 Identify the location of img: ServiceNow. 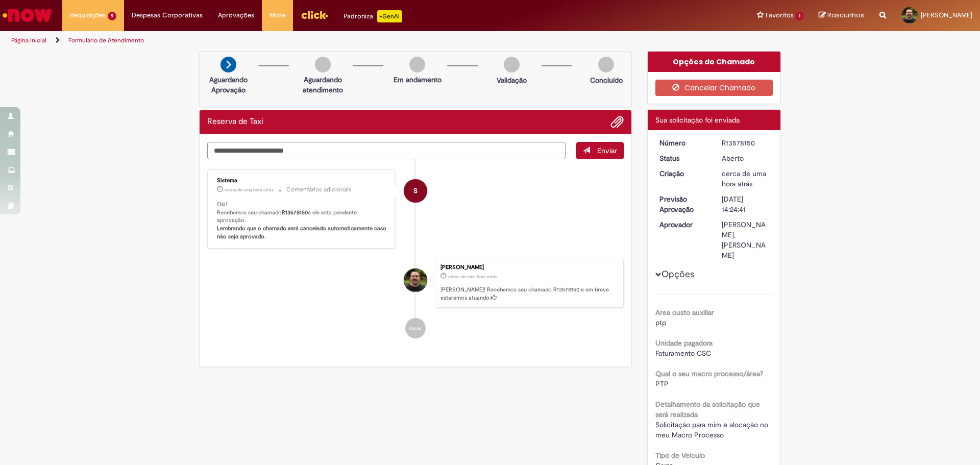
(27, 15).